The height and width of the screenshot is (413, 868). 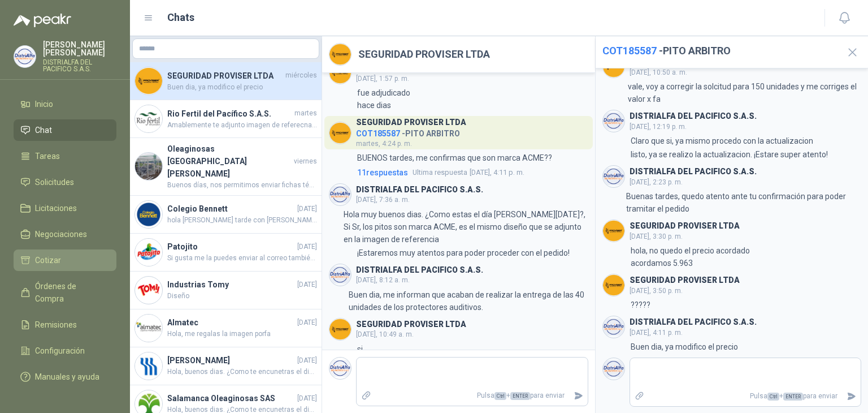 I want to click on h3: SEGURIDAD PROVISER LTDA, so click(x=411, y=122).